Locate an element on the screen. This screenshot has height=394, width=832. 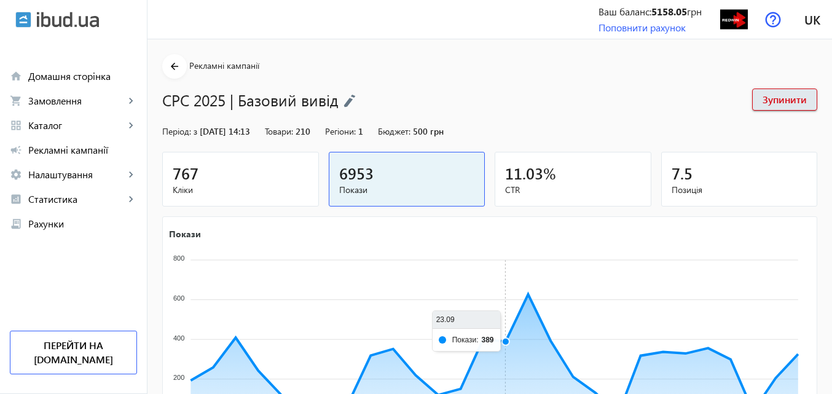
mat-icon: shopping_cart is located at coordinates (16, 101).